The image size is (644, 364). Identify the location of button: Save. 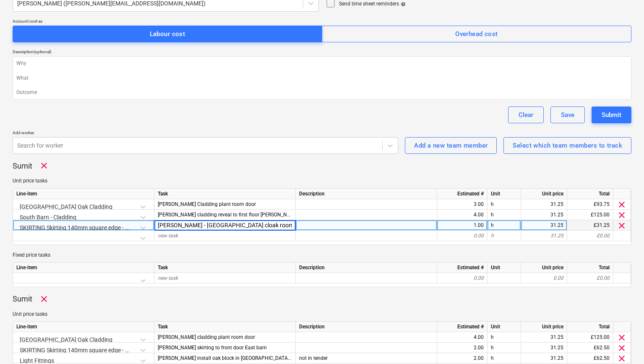
(568, 115).